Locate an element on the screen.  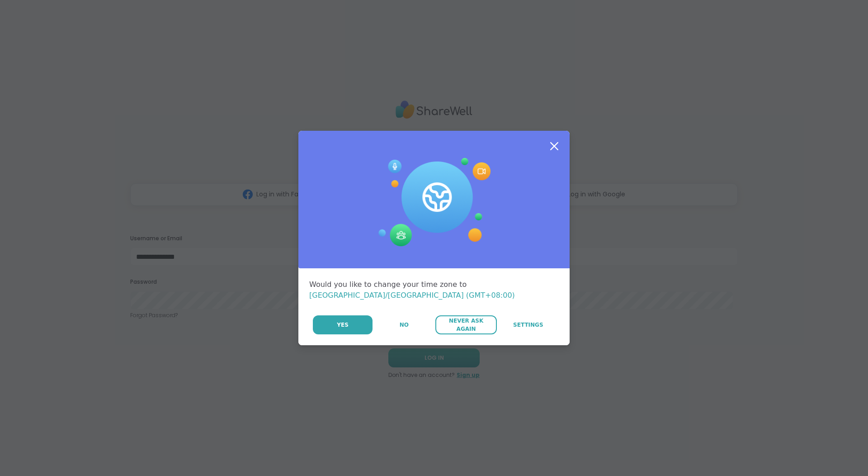
span: Settings is located at coordinates (528, 325).